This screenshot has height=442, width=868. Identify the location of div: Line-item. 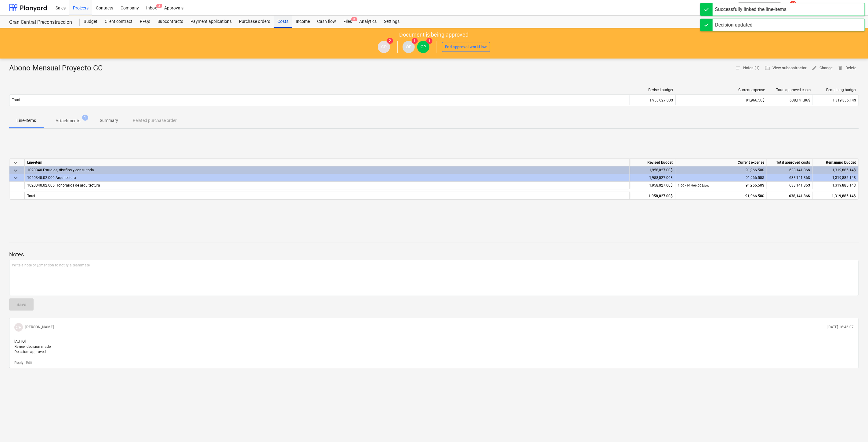
(327, 163).